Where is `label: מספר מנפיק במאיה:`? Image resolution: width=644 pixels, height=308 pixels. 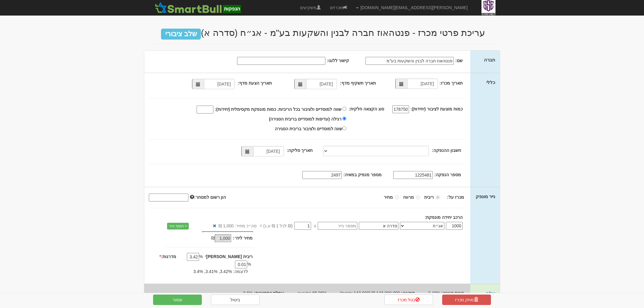
label: מספר מנפיק במאיה: is located at coordinates (362, 175).